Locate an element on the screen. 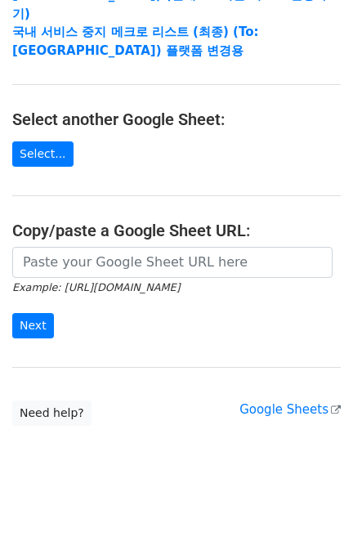 The height and width of the screenshot is (555, 353). a: Need help? is located at coordinates (51, 413).